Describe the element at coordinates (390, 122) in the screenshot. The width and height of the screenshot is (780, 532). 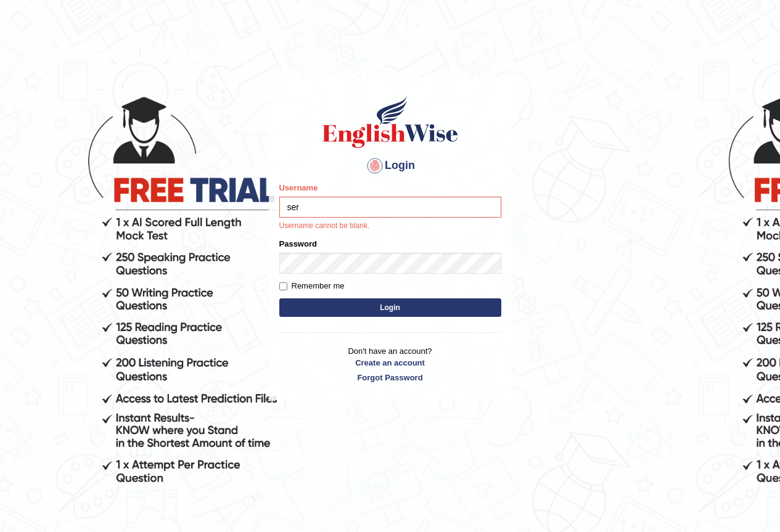
I see `img: Logo of English Wise sign in for intelligent practice with AI` at that location.